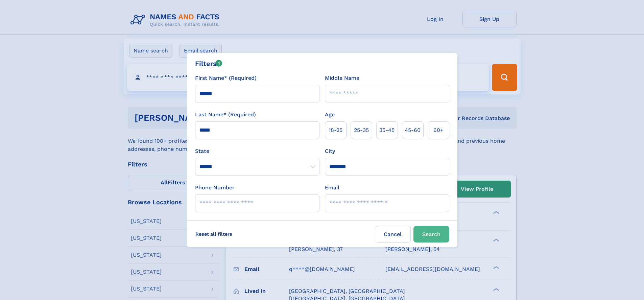 This screenshot has width=644, height=300. I want to click on label: Cancel, so click(393, 234).